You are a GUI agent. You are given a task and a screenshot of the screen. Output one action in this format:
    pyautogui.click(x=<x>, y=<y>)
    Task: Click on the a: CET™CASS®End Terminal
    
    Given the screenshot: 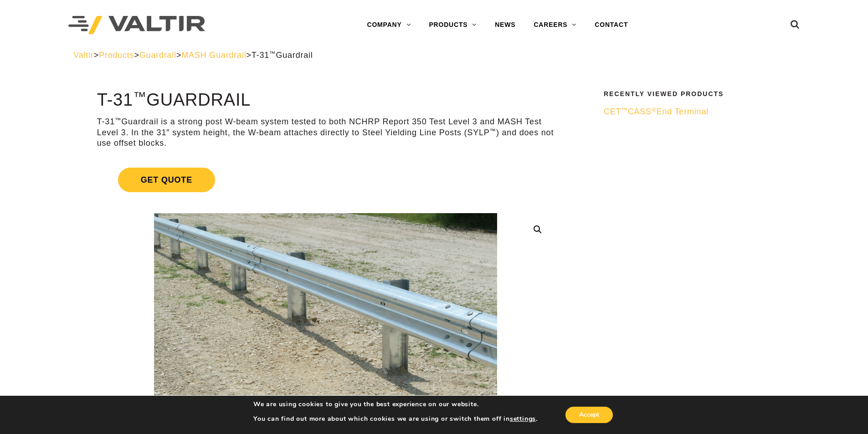 What is the action you would take?
    pyautogui.click(x=696, y=112)
    